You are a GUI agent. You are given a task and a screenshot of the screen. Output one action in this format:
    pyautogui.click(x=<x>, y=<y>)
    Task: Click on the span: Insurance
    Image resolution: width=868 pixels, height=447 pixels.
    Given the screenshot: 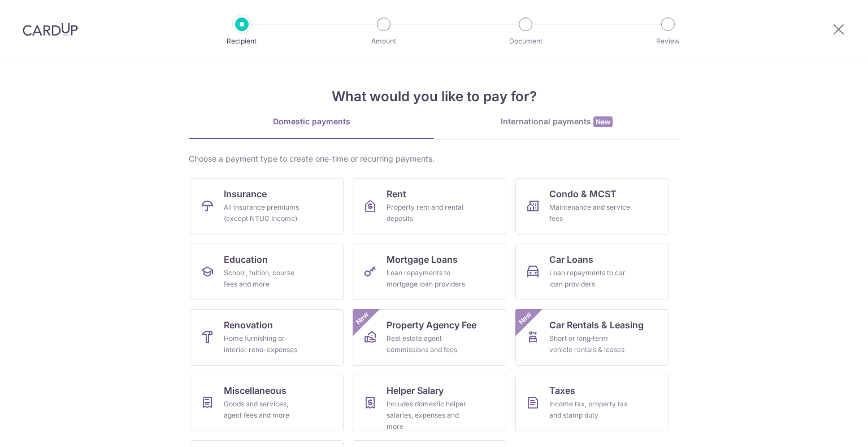 What is the action you would take?
    pyautogui.click(x=245, y=194)
    